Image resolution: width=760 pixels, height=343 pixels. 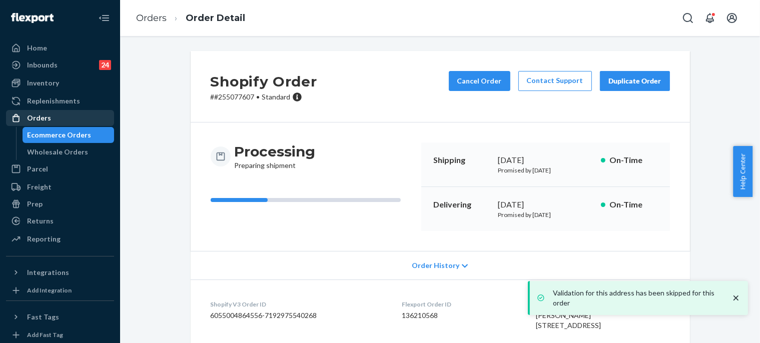 I want to click on div: Wholesale Orders, so click(x=58, y=152).